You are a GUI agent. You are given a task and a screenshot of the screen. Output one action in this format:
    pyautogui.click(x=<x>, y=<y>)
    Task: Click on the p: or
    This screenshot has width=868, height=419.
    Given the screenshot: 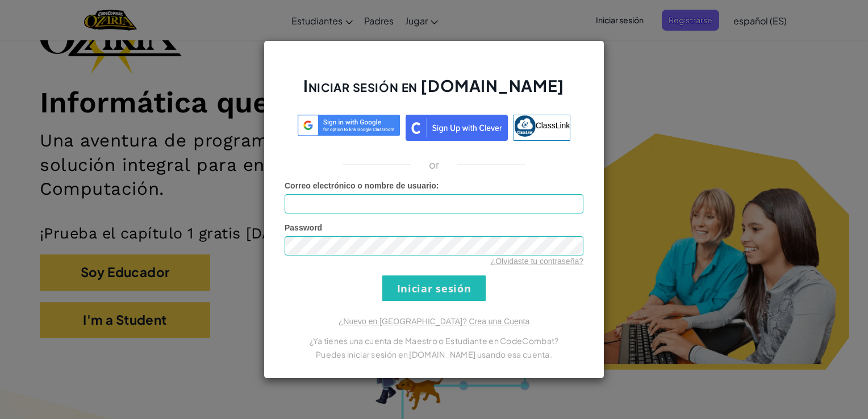 What is the action you would take?
    pyautogui.click(x=434, y=165)
    